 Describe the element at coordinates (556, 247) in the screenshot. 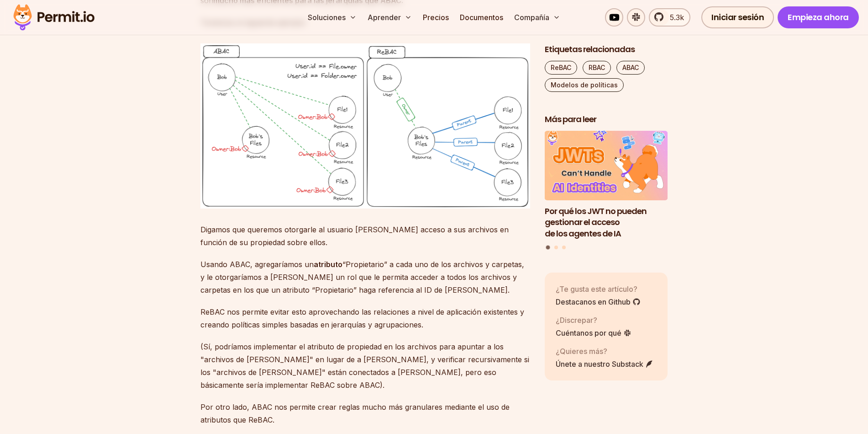

I see `button: Ir a la diapositiva 2` at that location.